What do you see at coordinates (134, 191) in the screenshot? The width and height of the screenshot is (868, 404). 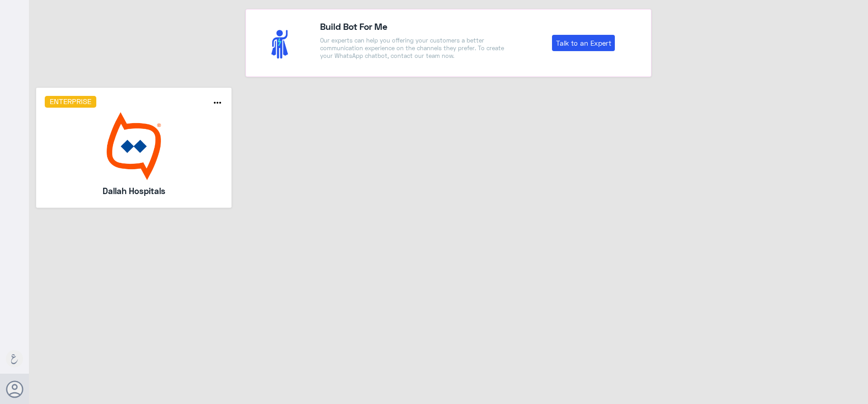 I see `h5: Dallah Hospitals` at bounding box center [134, 191].